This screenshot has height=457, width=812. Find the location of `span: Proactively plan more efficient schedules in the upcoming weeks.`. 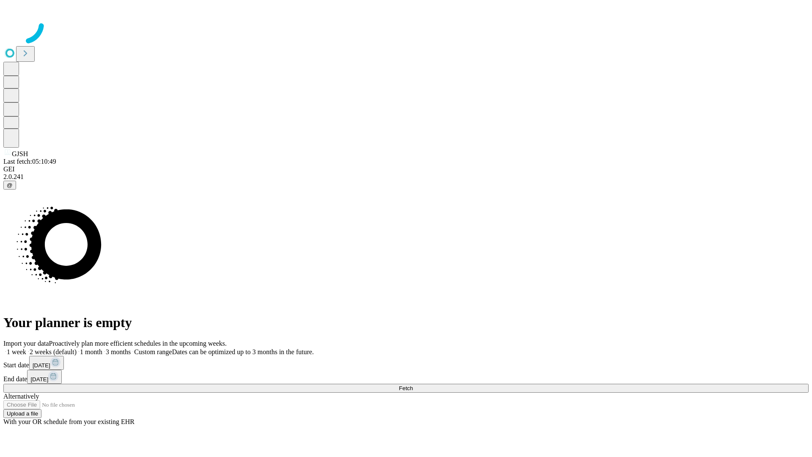

span: Proactively plan more efficient schedules in the upcoming weeks. is located at coordinates (138, 343).